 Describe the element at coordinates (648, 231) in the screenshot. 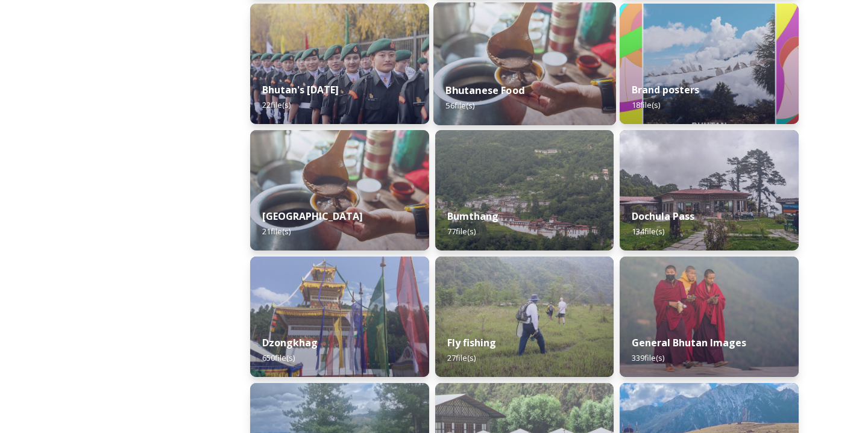

I see `span: 134 file(s)` at that location.